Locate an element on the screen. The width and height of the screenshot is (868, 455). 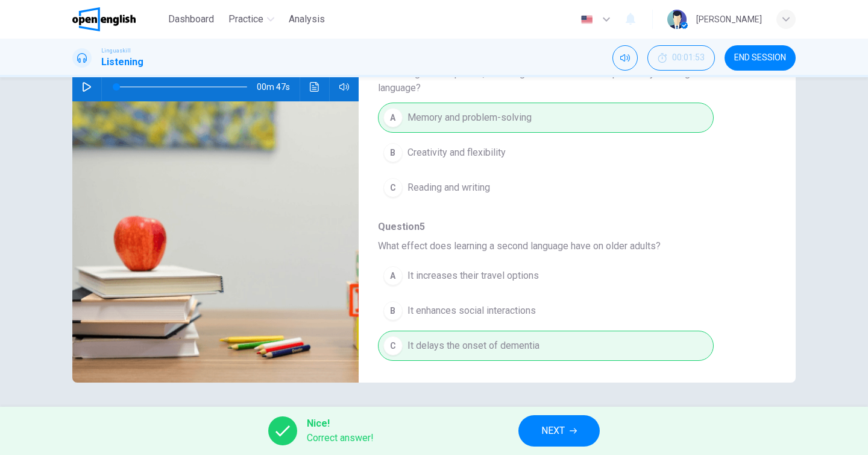
span: Correct answer! is located at coordinates (340, 438).